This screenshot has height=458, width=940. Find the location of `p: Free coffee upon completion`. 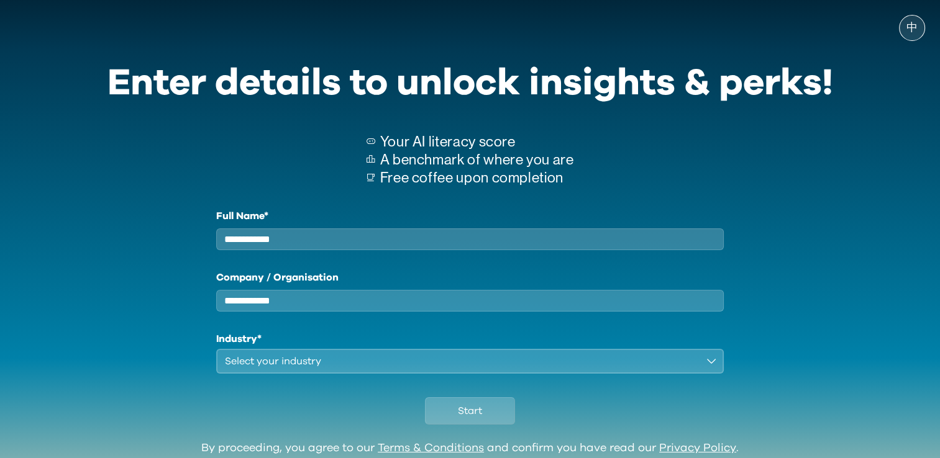

p: Free coffee upon completion is located at coordinates (477, 178).